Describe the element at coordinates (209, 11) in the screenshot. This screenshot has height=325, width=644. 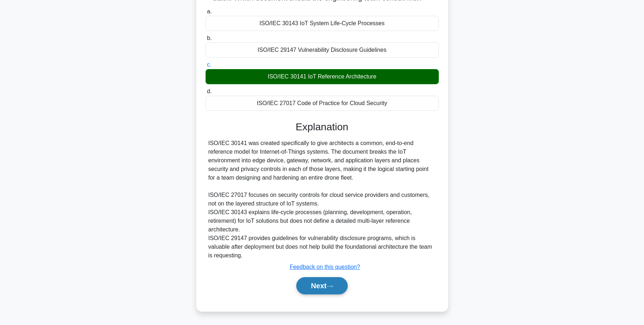
I see `span: a.` at that location.